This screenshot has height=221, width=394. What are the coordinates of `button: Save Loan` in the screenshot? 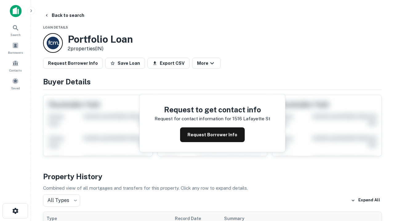 It's located at (125, 63).